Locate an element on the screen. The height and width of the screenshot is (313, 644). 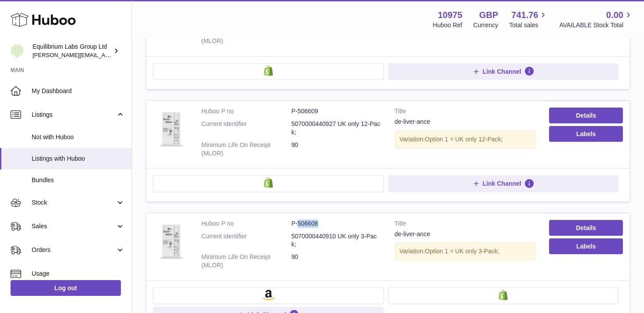
span: AVAILABLE Stock Total is located at coordinates (596, 25).